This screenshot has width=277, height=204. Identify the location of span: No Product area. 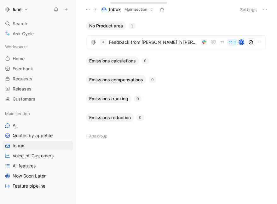
(106, 26).